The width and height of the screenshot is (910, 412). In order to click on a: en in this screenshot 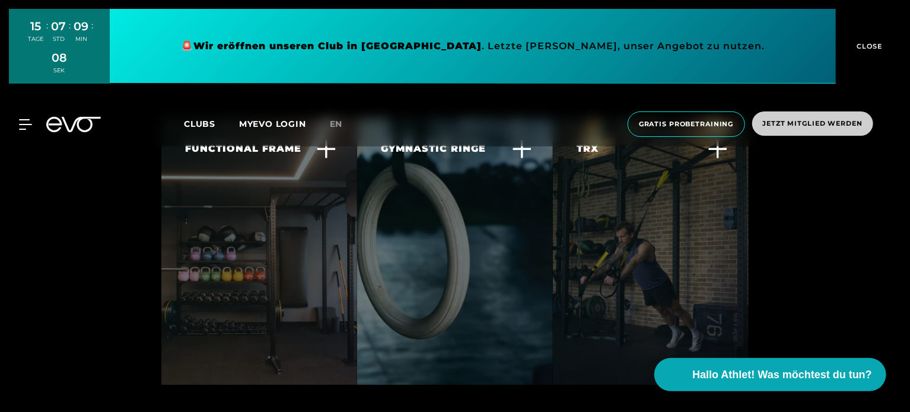, I will do `click(343, 124)`.